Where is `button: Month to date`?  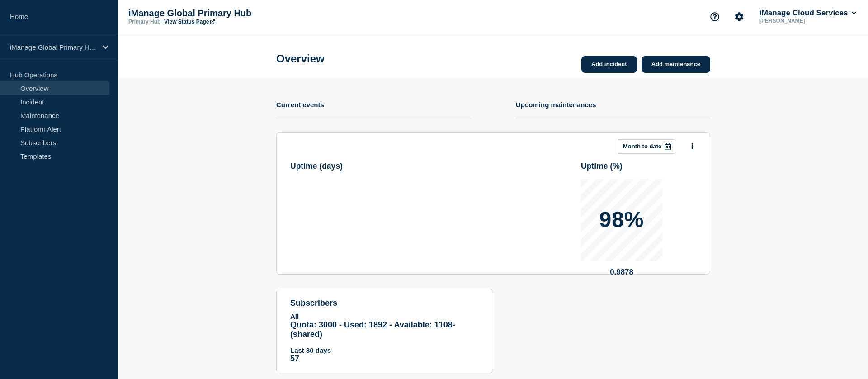
button: Month to date is located at coordinates (647, 147).